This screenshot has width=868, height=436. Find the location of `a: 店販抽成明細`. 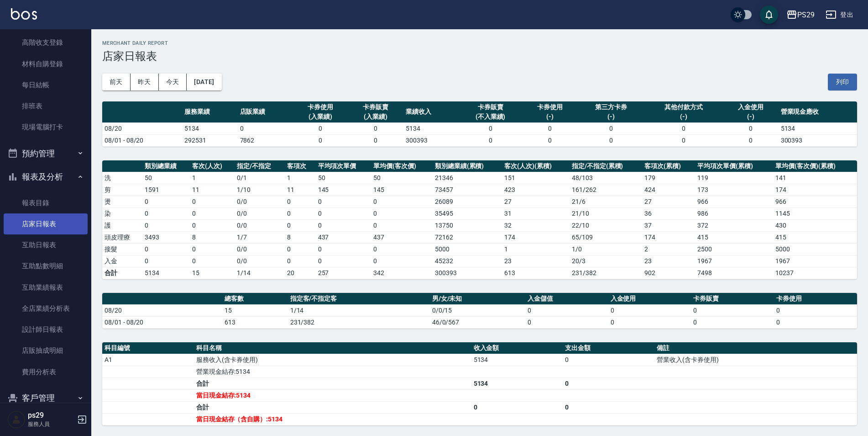

a: 店販抽成明細 is located at coordinates (45, 350).